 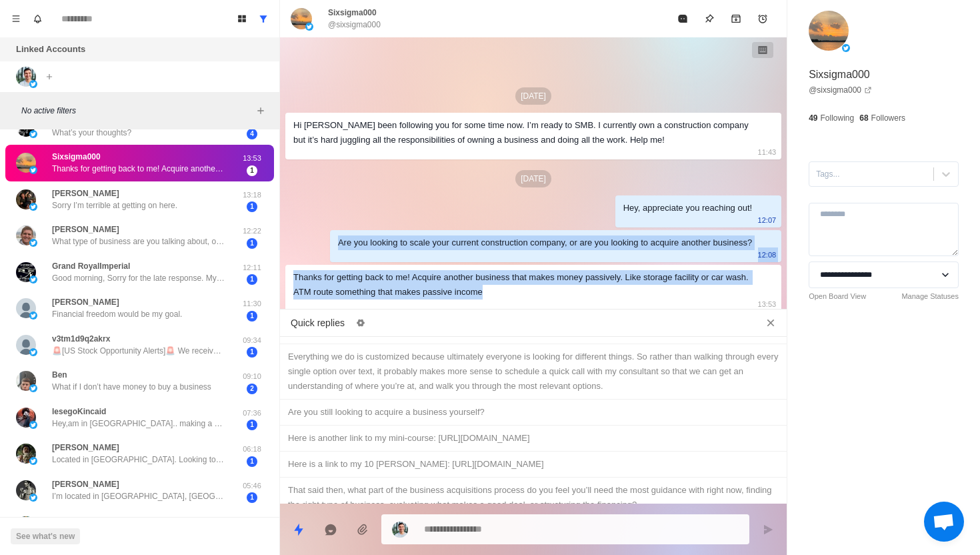 What do you see at coordinates (813, 118) in the screenshot?
I see `p: 49` at bounding box center [813, 118].